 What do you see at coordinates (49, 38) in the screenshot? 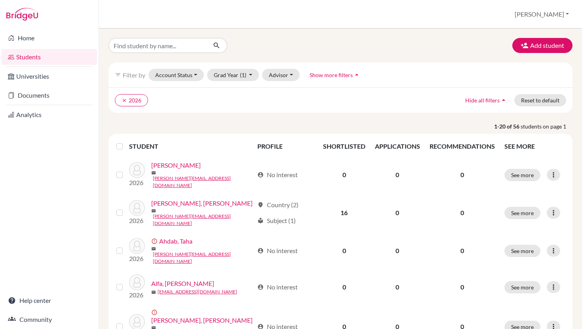
I see `a: Home` at bounding box center [49, 38].